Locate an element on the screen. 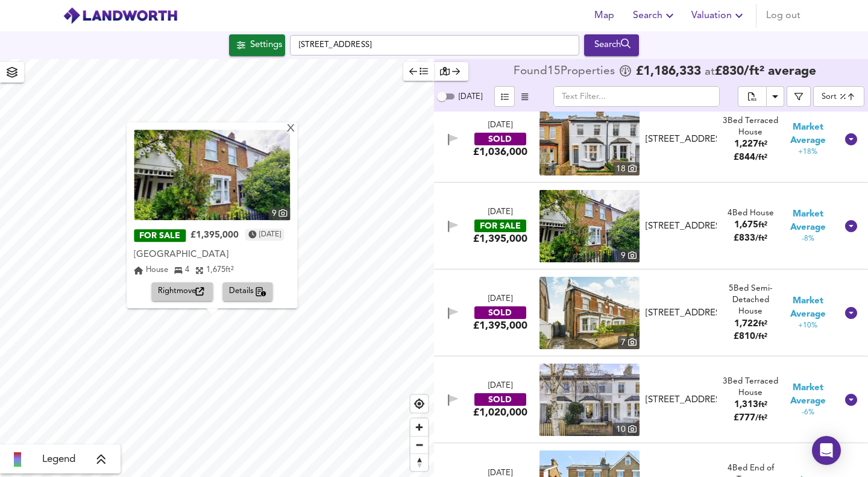  a: property thumbnail 7 is located at coordinates (589, 313).